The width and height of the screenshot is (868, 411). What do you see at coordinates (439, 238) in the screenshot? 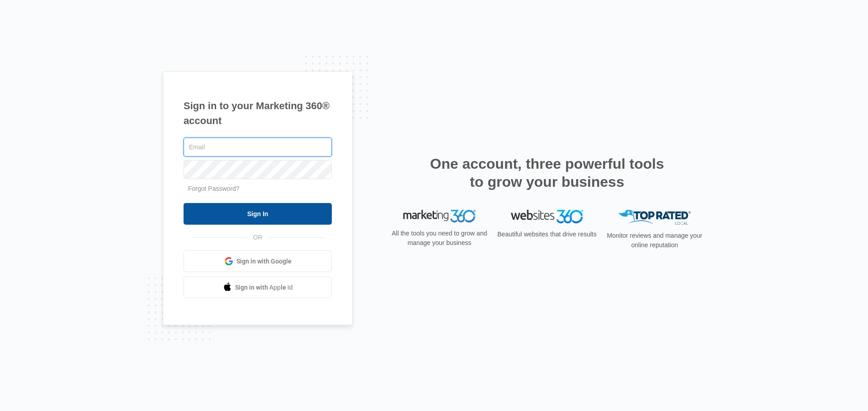
I see `p: All the tools you need to grow and manage your business` at bounding box center [439, 238].